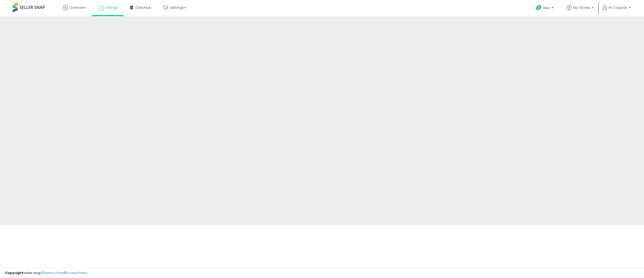 The image size is (644, 278). What do you see at coordinates (538, 7) in the screenshot?
I see `i: Get Help` at bounding box center [538, 7].